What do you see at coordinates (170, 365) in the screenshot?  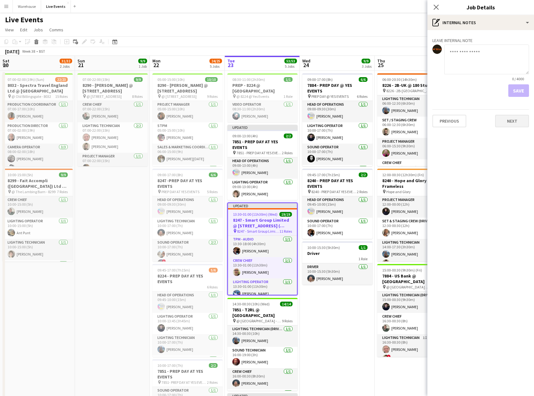 I see `span: 10:00-17:00 (7h)` at bounding box center [170, 365].